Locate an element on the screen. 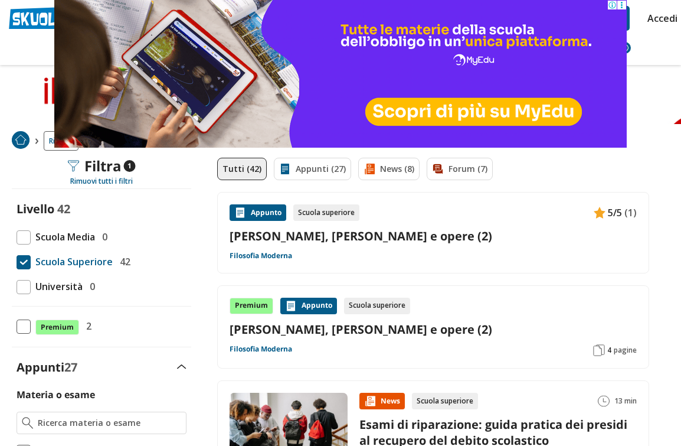  img: Tempo lettura is located at coordinates (604, 401).